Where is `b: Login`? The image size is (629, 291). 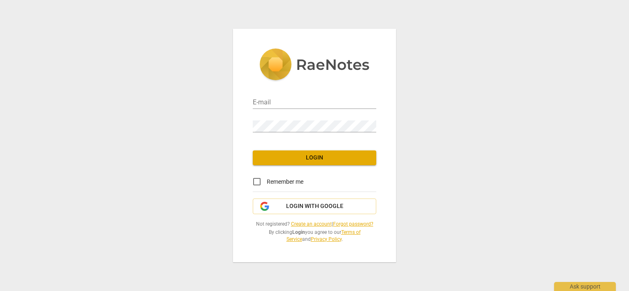
b: Login is located at coordinates (298, 232).